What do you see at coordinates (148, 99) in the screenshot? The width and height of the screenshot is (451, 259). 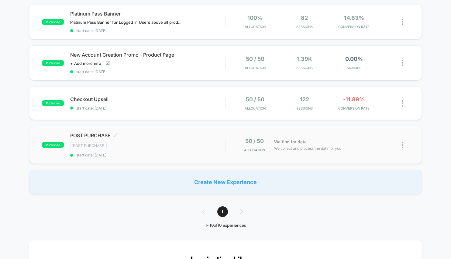 I see `span: Checkout Upsell` at bounding box center [148, 99].